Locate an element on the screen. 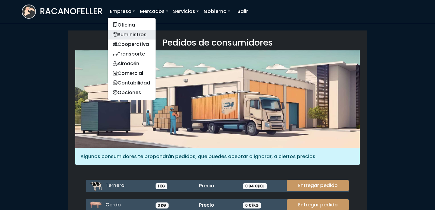  span: 0.94 €/KG is located at coordinates (255, 186).